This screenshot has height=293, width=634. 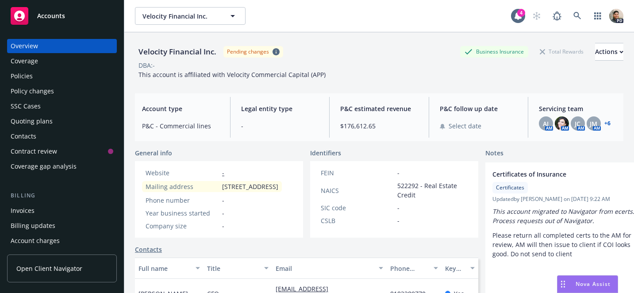 I want to click on a: Invoices, so click(x=62, y=211).